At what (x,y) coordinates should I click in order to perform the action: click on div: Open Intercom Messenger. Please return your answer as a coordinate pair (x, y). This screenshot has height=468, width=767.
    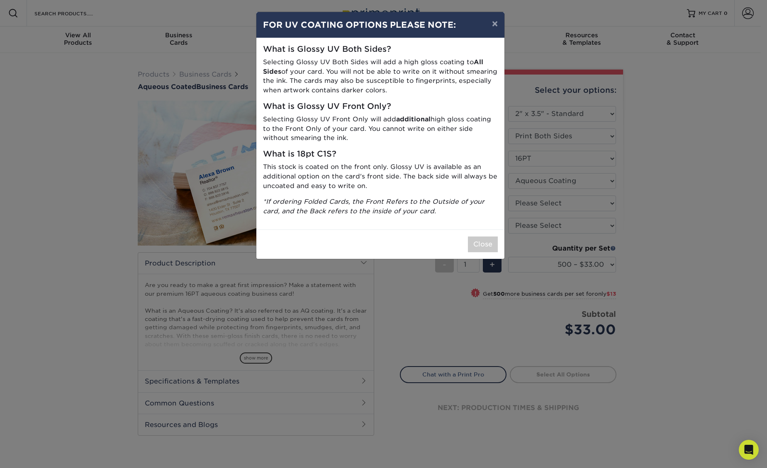
    Looking at the image, I should click on (748, 450).